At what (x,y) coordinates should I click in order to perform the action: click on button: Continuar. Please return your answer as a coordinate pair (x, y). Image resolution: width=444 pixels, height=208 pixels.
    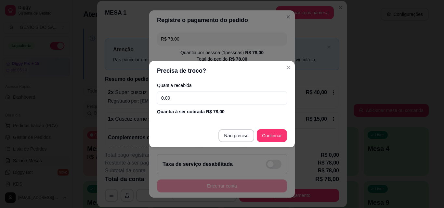
    Looking at the image, I should click on (272, 136).